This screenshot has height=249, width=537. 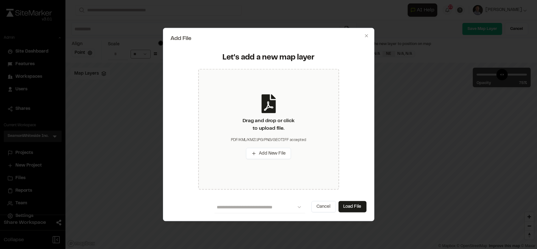 What do you see at coordinates (269, 58) in the screenshot?
I see `div: Let's add a new map layer` at bounding box center [269, 58].